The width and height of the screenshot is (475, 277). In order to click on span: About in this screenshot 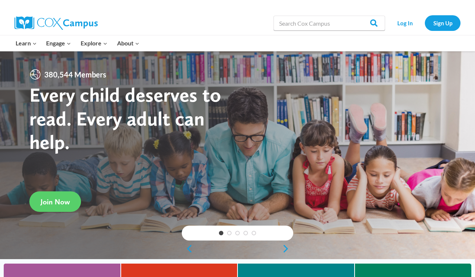, I will do `click(128, 43)`.